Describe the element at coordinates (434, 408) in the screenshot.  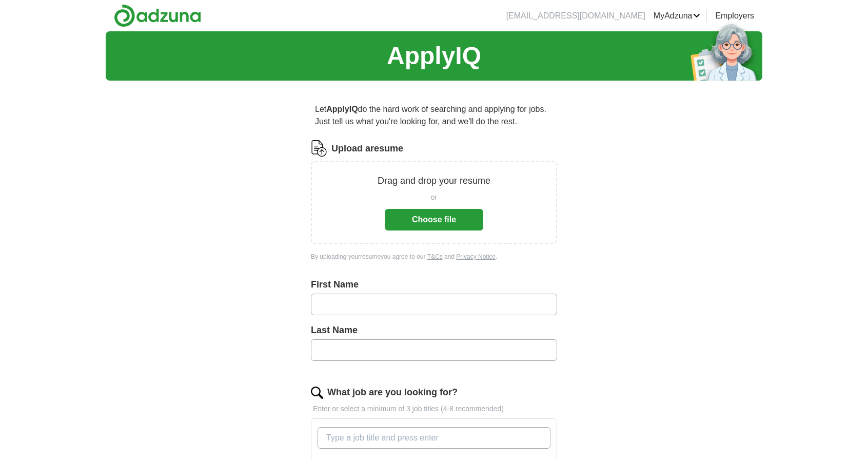
I see `p: Enter or select a minimum of 3 job titles (4-8 recommended)` at that location.